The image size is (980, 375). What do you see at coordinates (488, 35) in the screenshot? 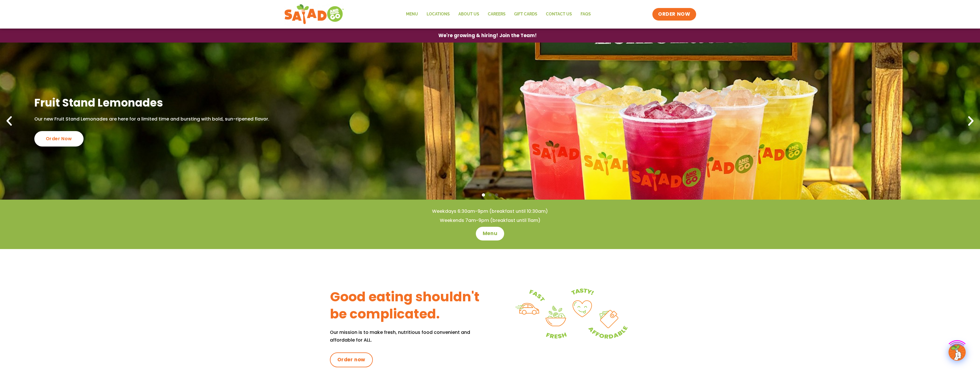
I see `span: We're growing & hiring! Join the Team!` at bounding box center [488, 35].